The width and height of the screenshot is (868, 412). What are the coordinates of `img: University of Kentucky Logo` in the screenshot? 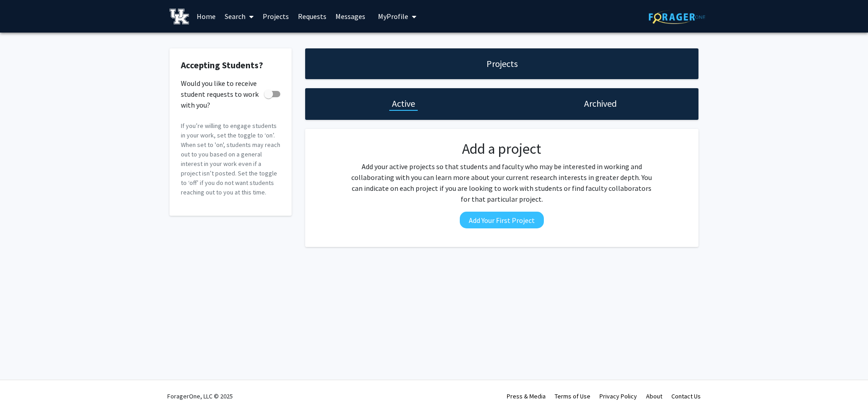 It's located at (179, 16).